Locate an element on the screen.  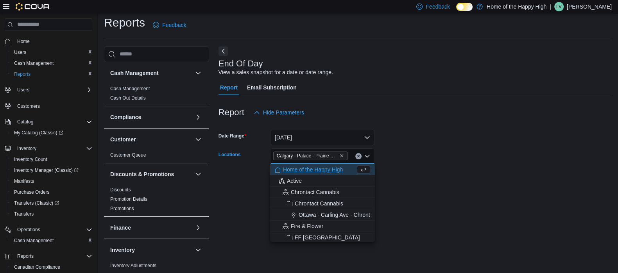
a: Canadian Compliance is located at coordinates (37, 267).